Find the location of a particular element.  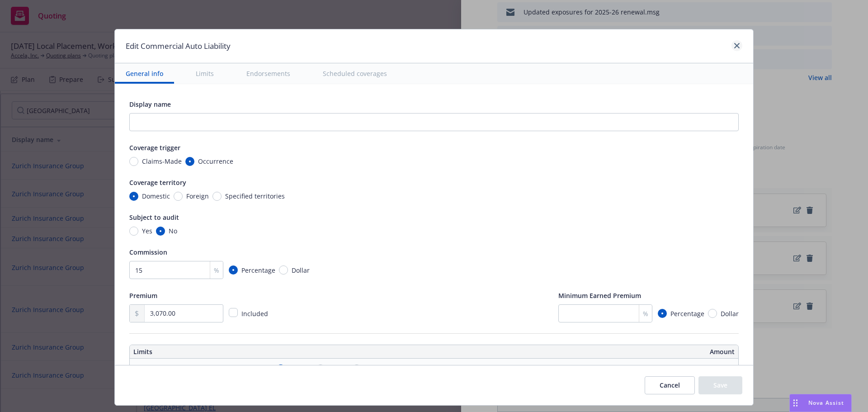

span: Occurrence is located at coordinates (216, 161).